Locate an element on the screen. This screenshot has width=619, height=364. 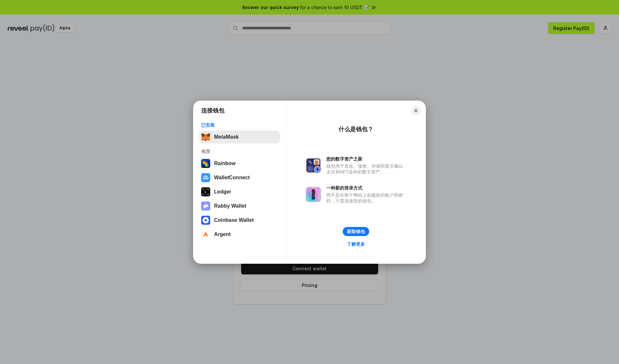
a: 了解更多 is located at coordinates (356, 244).